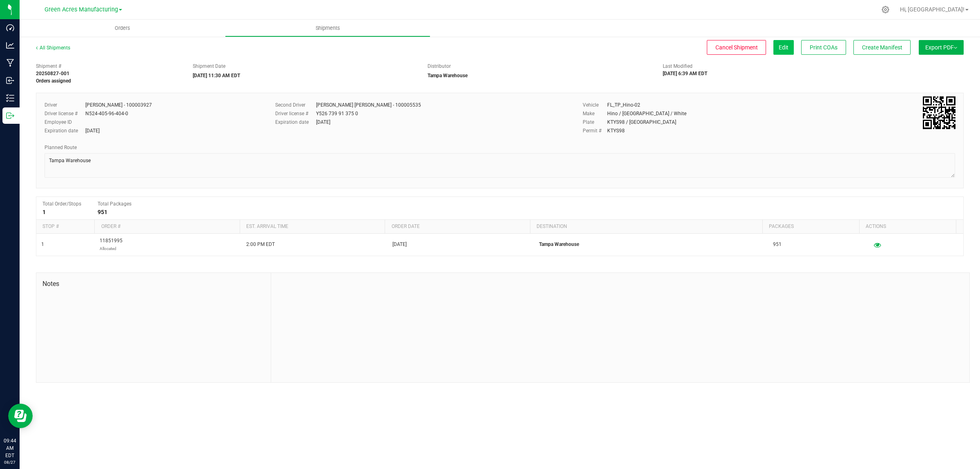 This screenshot has width=980, height=469. Describe the element at coordinates (439, 66) in the screenshot. I see `label: Distributor` at that location.